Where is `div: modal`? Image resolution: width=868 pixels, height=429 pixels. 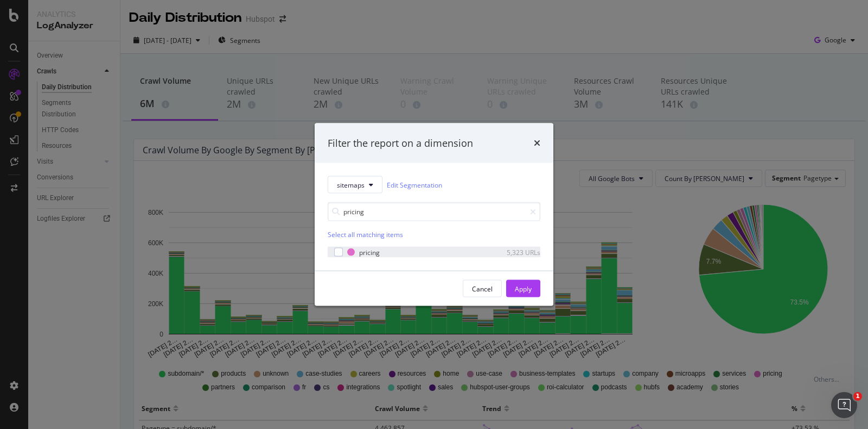 div: modal is located at coordinates (434, 214).